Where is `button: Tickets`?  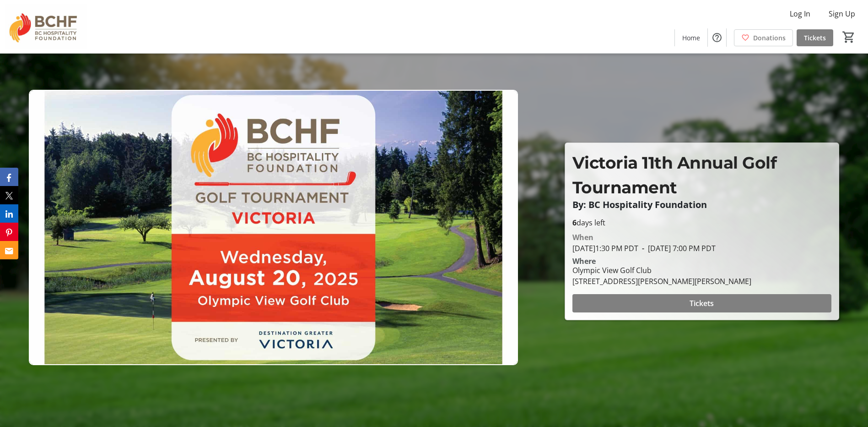 button: Tickets is located at coordinates (702, 303).